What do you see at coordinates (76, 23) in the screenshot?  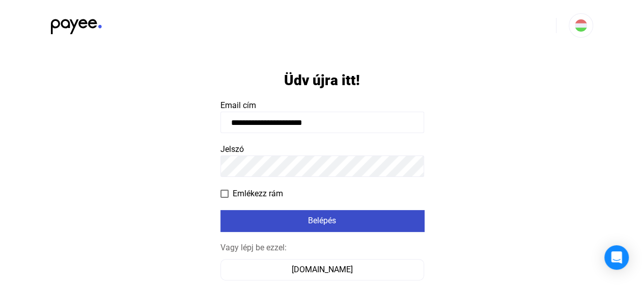 I see `img: black-payee-blue-dot.svg` at bounding box center [76, 23].